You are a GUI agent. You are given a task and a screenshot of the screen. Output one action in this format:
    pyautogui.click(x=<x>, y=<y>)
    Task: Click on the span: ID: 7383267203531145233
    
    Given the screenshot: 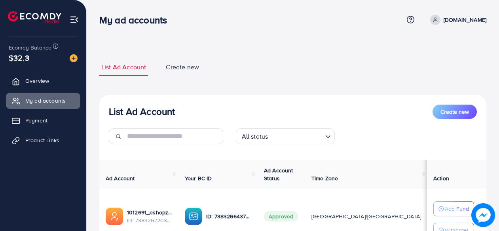 What is the action you would take?
    pyautogui.click(x=150, y=220)
    